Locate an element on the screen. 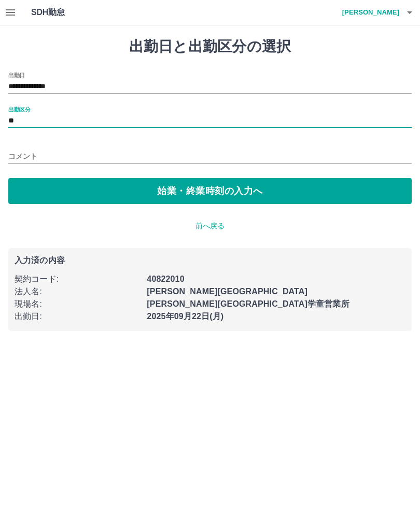  p: 出勤日 : is located at coordinates (77, 316).